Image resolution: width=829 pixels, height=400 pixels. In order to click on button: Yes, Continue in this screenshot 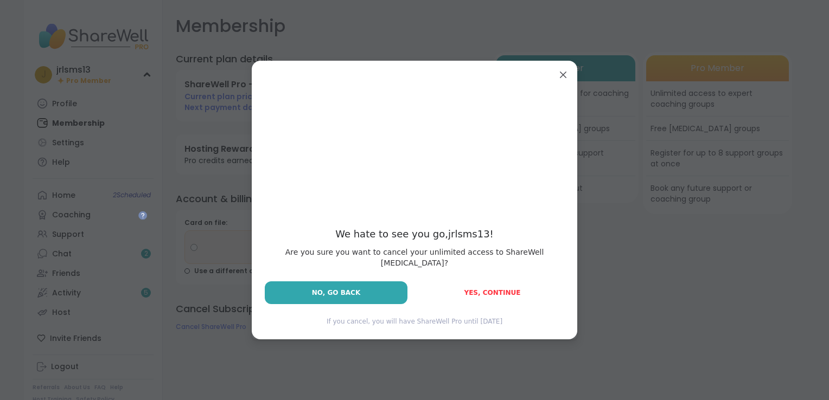, I will do `click(492, 293)`.